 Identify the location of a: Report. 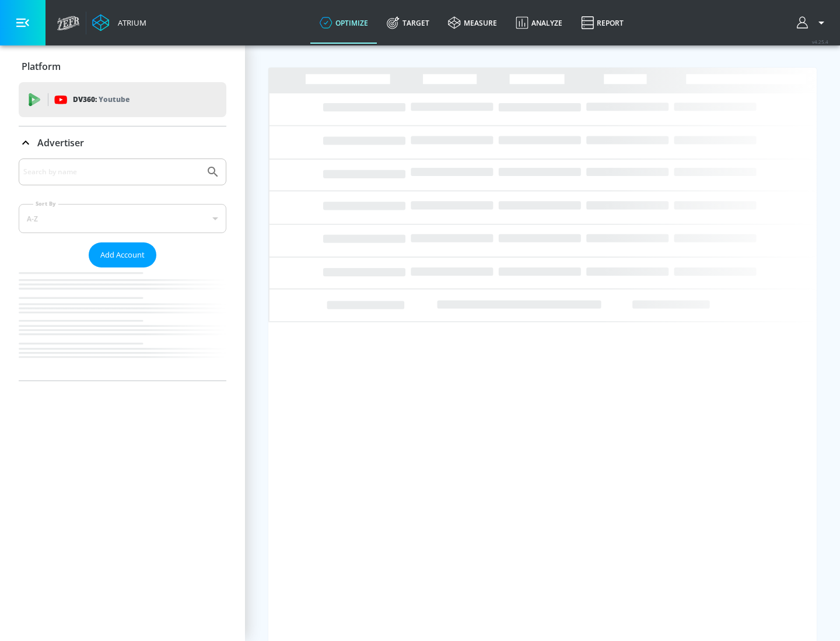
(602, 23).